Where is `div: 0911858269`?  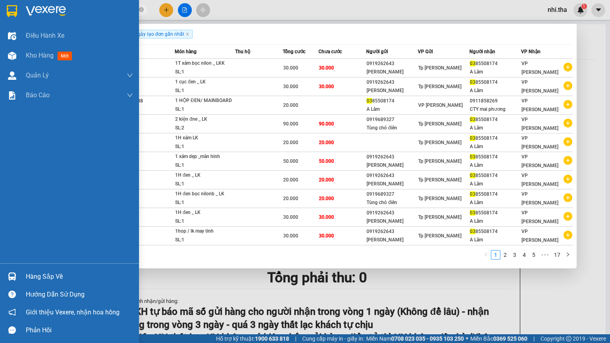 div: 0911858269 is located at coordinates (495, 101).